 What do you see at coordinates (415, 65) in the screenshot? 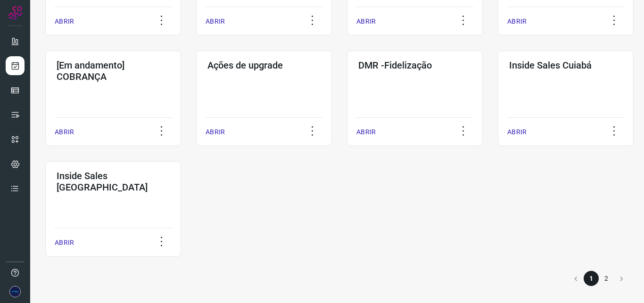
I see `h3: DMR -Fidelização` at bounding box center [415, 65].